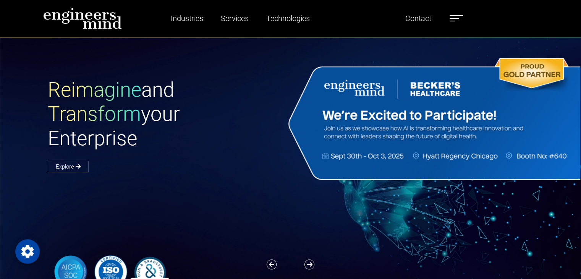 The height and width of the screenshot is (279, 581). I want to click on img: logo, so click(82, 18).